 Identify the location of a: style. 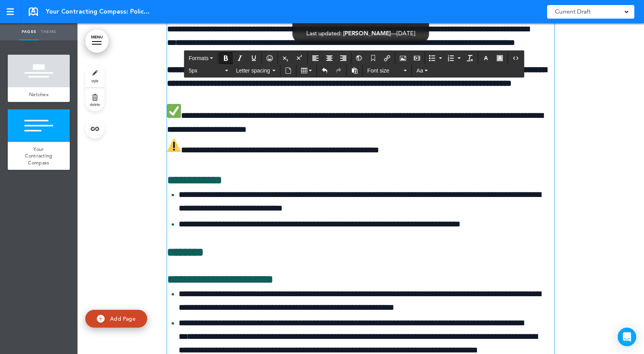
(95, 76).